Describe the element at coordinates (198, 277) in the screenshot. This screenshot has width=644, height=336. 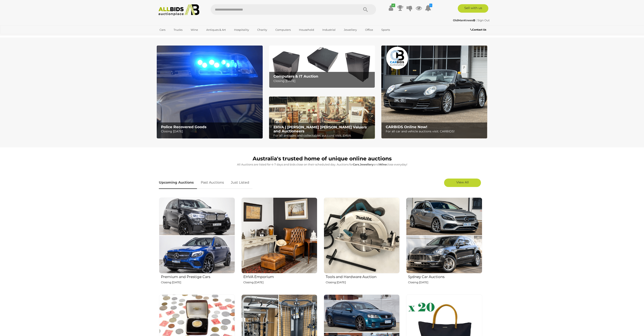
I see `h2: Premium and Prestige Cars` at that location.